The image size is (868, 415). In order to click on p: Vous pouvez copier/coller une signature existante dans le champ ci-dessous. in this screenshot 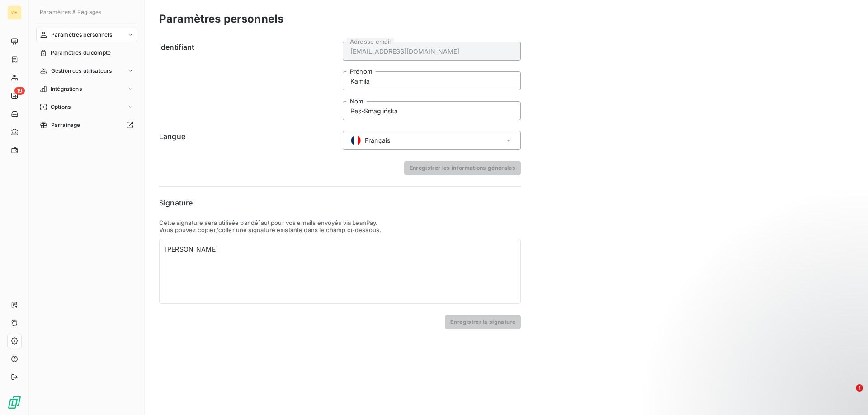, I will do `click(340, 230)`.